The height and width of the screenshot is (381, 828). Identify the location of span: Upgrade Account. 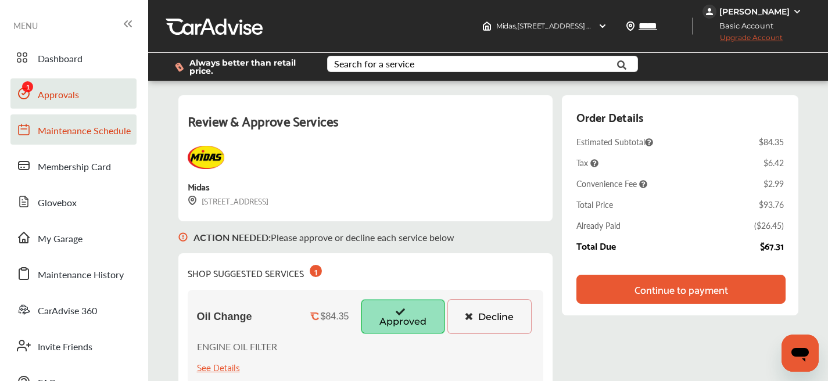
(742, 40).